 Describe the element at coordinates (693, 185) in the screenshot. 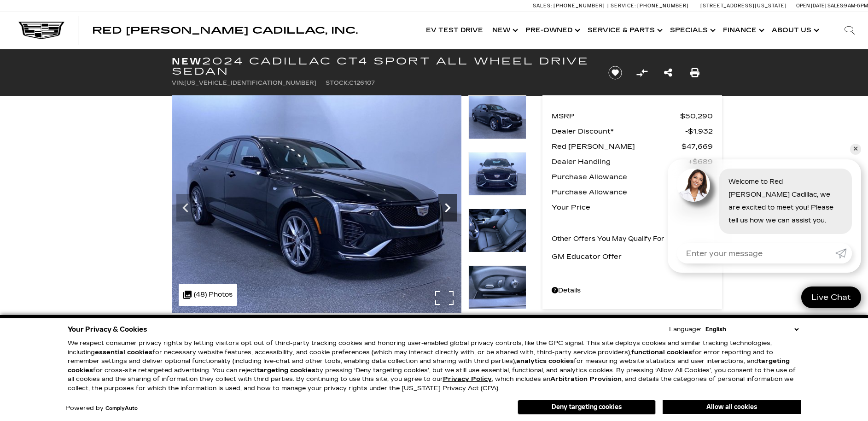

I see `img: Agent profile photo` at that location.